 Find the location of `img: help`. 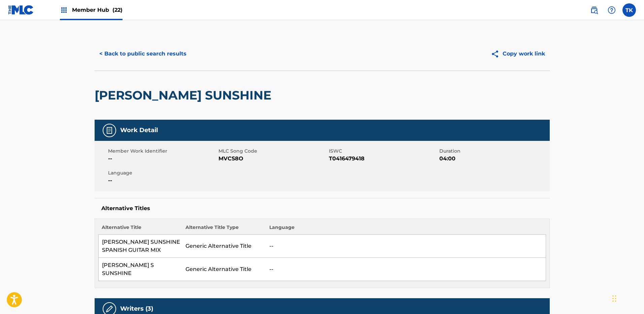

img: help is located at coordinates (612, 10).